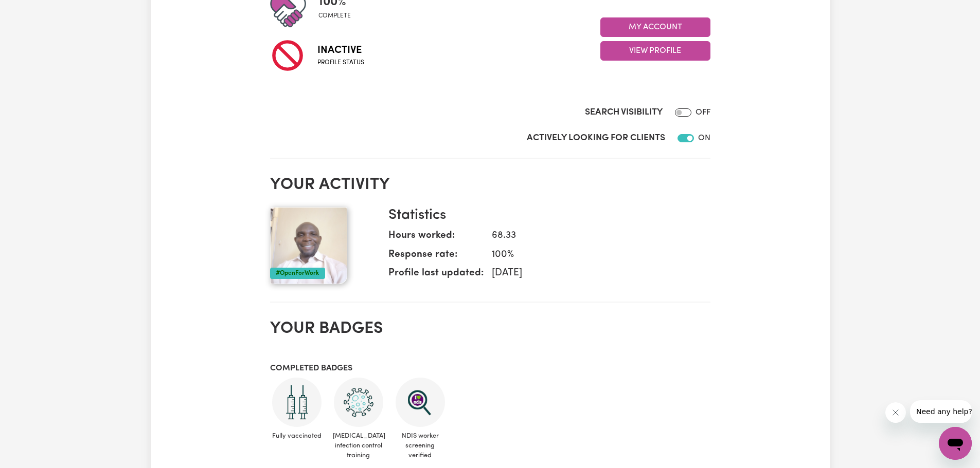  What do you see at coordinates (341, 63) in the screenshot?
I see `span: Profile status` at bounding box center [341, 63].